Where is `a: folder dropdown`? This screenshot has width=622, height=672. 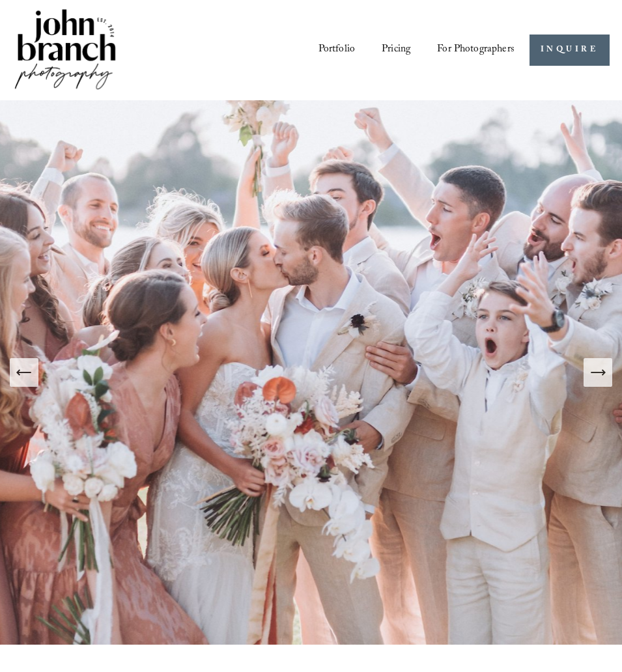
a: folder dropdown is located at coordinates (475, 50).